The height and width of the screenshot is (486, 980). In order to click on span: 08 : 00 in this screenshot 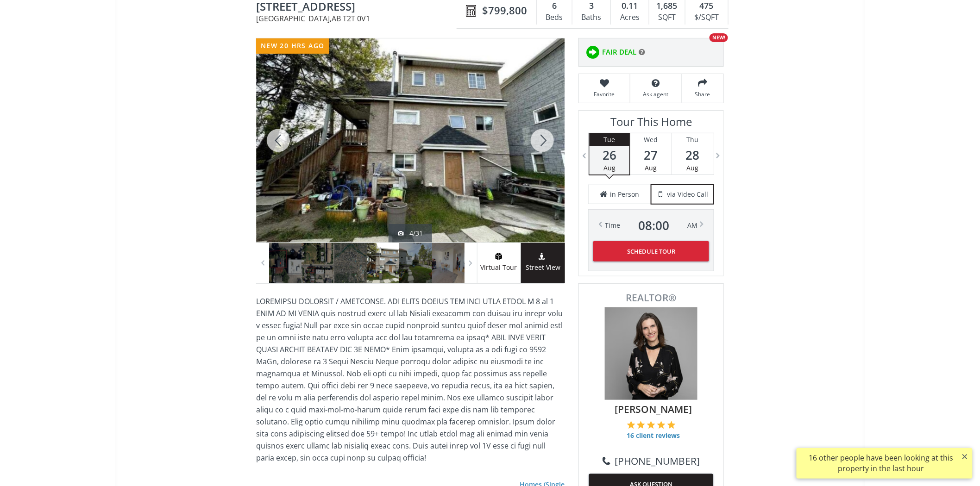, I will do `click(654, 225)`.